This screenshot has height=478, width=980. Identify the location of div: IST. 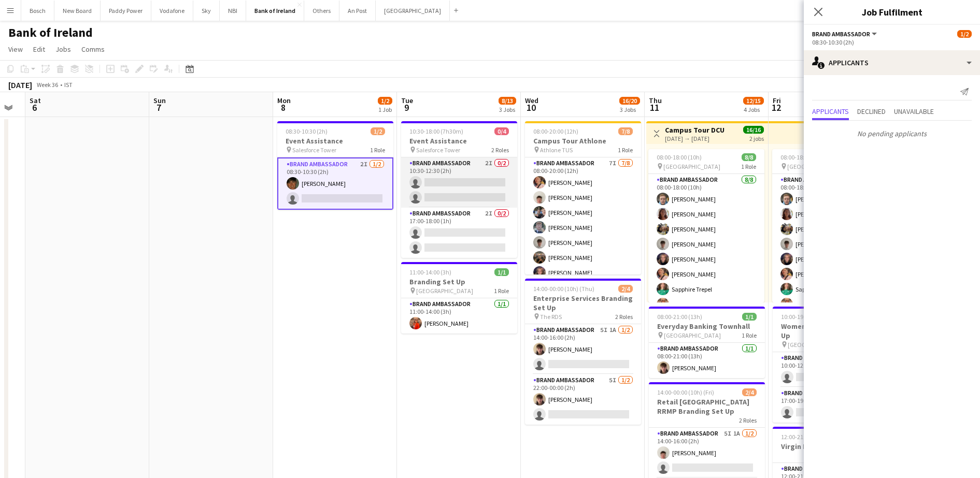
(68, 85).